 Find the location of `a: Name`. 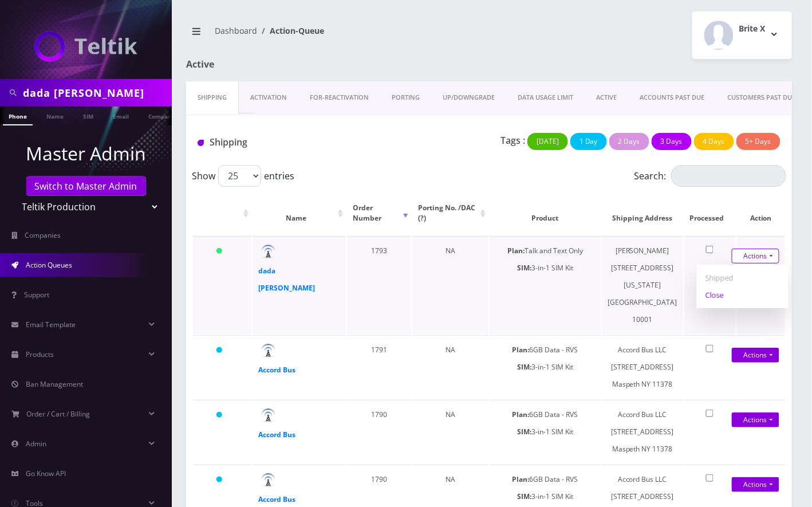

a: Name is located at coordinates (55, 115).